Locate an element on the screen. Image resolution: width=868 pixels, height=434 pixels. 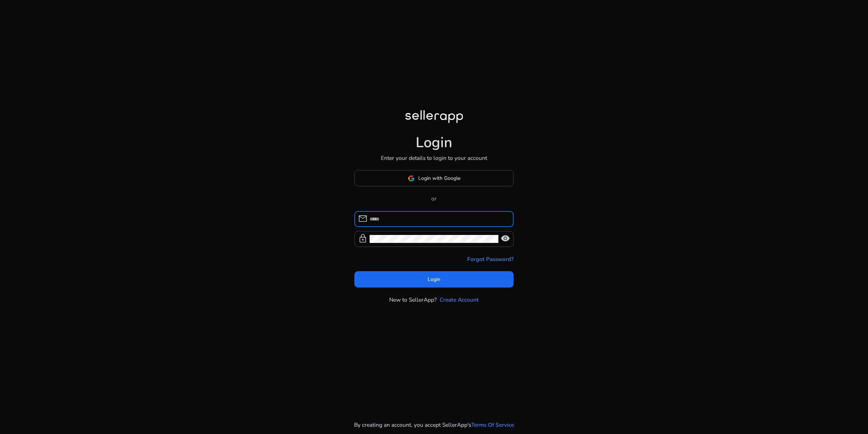
h1: Login is located at coordinates (434, 143).